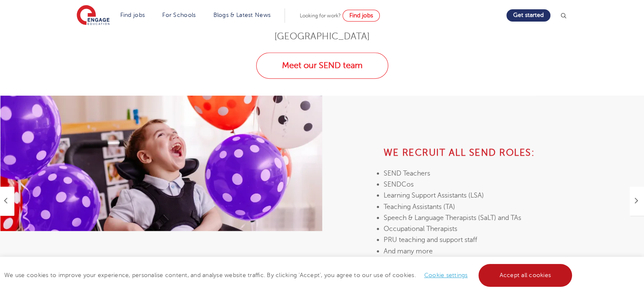  I want to click on strong: WE RECRUIT ALL SEND ROLES:, so click(459, 153).